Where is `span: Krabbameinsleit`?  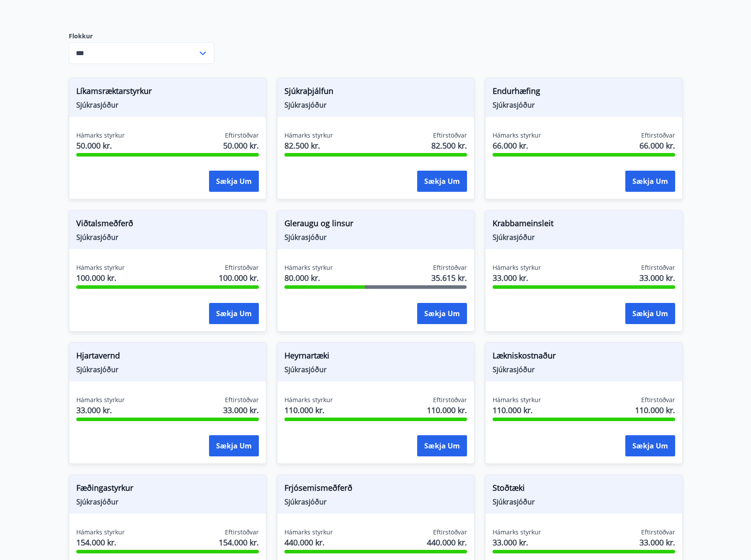
span: Krabbameinsleit is located at coordinates (584, 225).